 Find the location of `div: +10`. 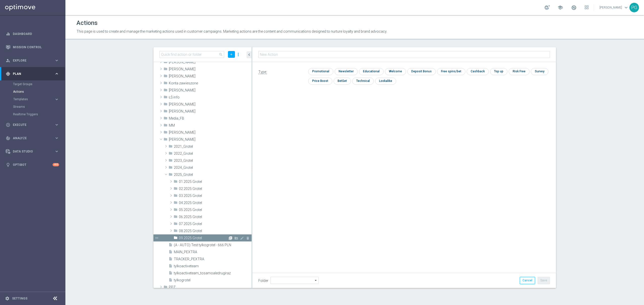

div: +10 is located at coordinates (56, 165).